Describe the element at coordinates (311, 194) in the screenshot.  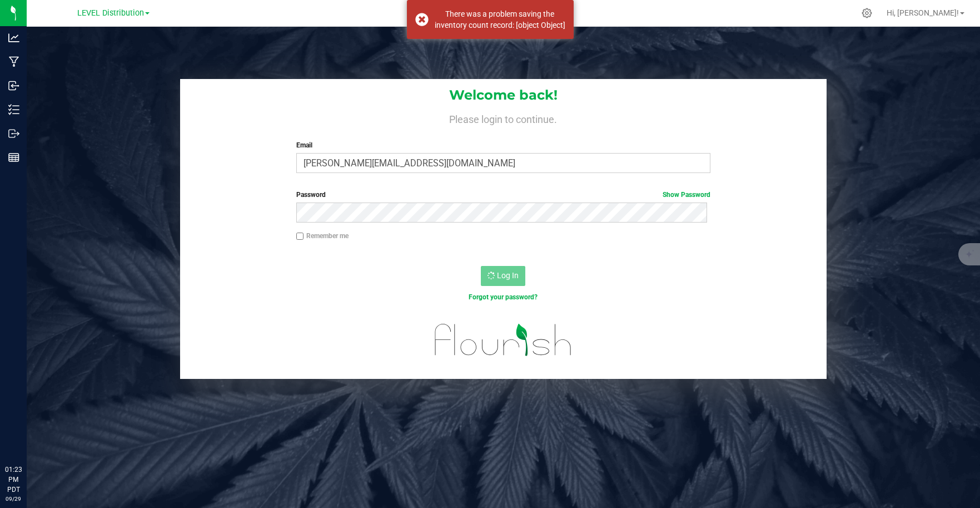
I see `span: Password` at that location.